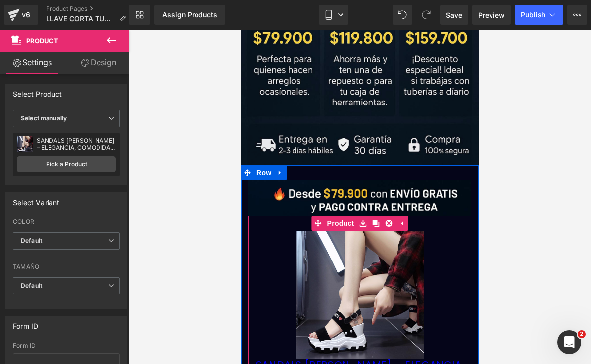  Describe the element at coordinates (122, 193) in the screenshot. I see `a: Save module` at that location.